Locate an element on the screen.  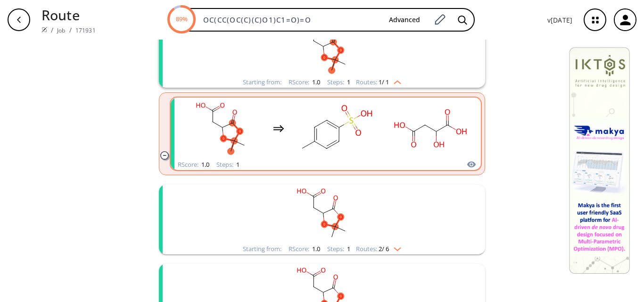
a: 171931 is located at coordinates (85, 30).